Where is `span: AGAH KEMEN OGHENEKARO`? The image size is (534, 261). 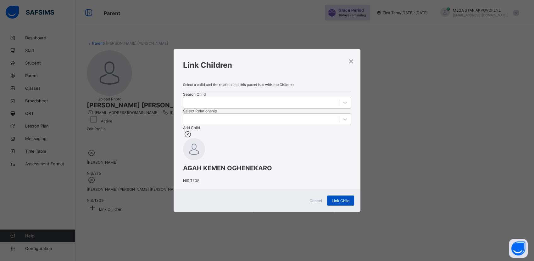
span: AGAH KEMEN OGHENEKARO is located at coordinates (267, 168).